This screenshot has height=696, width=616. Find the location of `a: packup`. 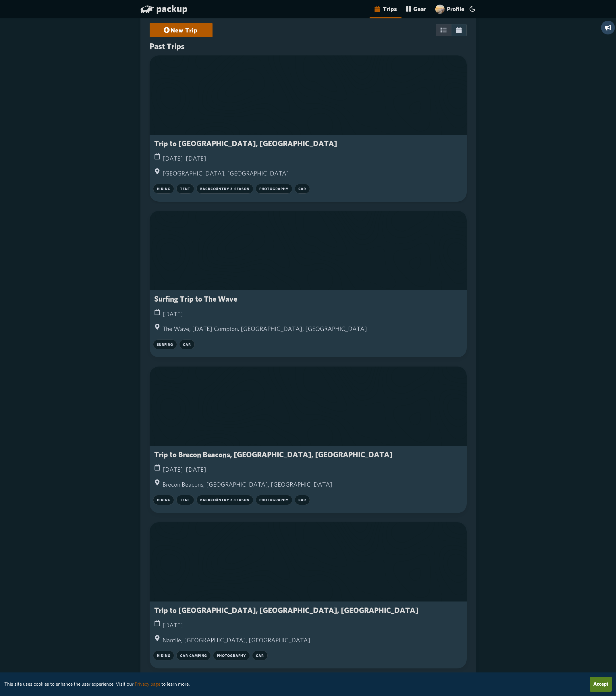

a: packup is located at coordinates (164, 10).